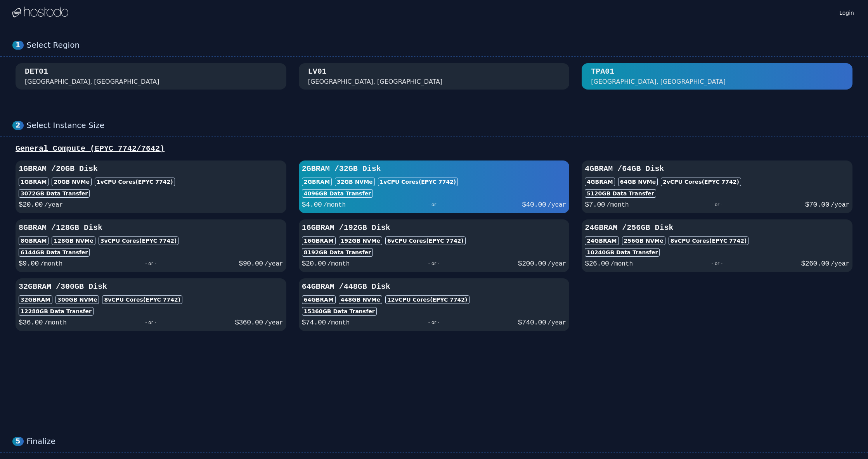  Describe the element at coordinates (846, 12) in the screenshot. I see `a: Login` at that location.